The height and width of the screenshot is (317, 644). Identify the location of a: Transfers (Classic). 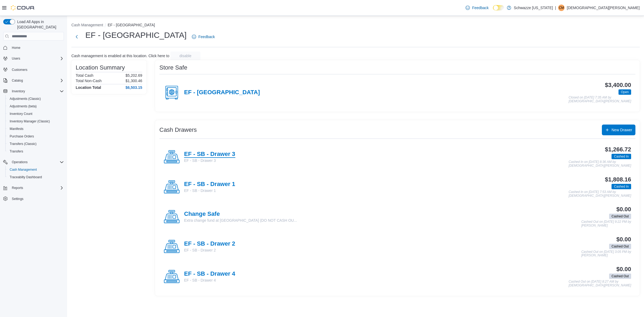
(23, 144).